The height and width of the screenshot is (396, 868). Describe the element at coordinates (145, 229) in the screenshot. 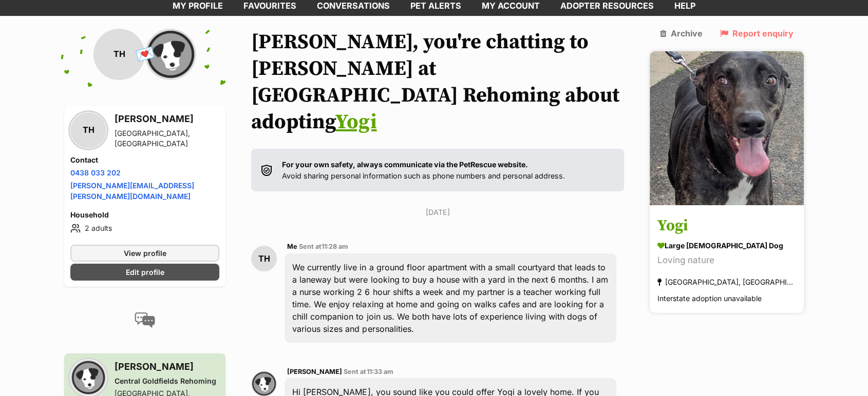

I see `li: 2 adults` at that location.